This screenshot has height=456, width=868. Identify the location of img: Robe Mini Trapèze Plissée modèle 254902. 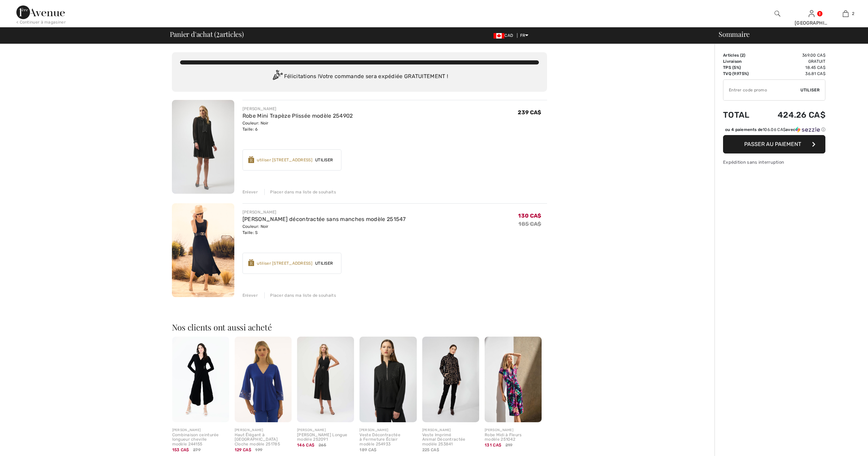
(203, 147).